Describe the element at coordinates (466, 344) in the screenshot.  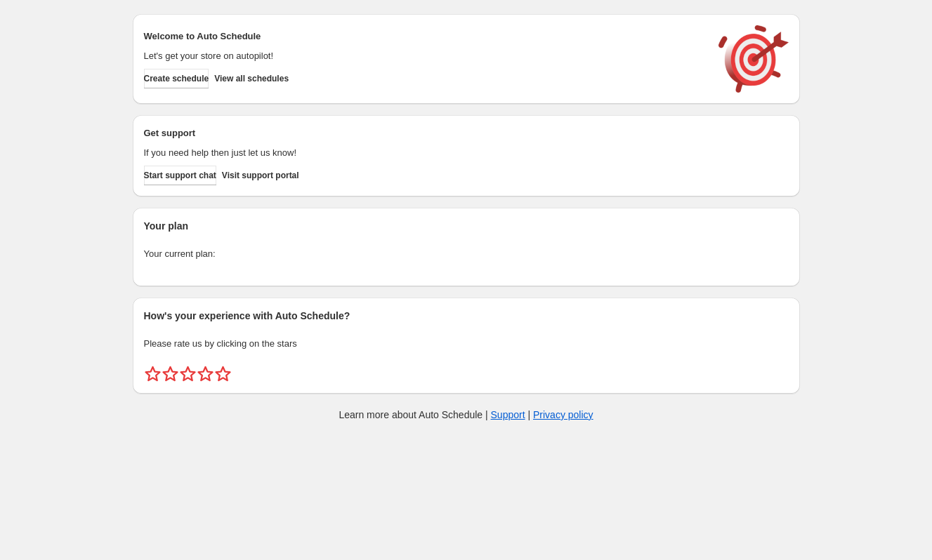
I see `p: Please rate us by clicking on the stars` at that location.